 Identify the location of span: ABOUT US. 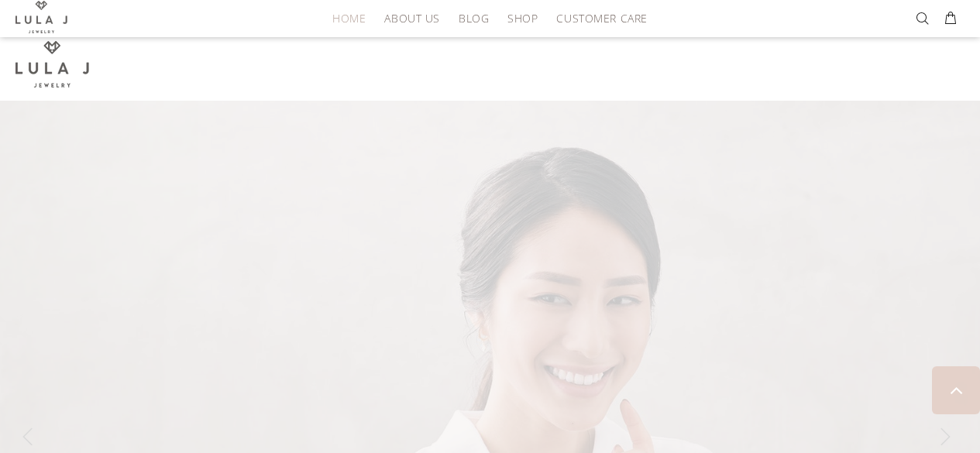
(411, 18).